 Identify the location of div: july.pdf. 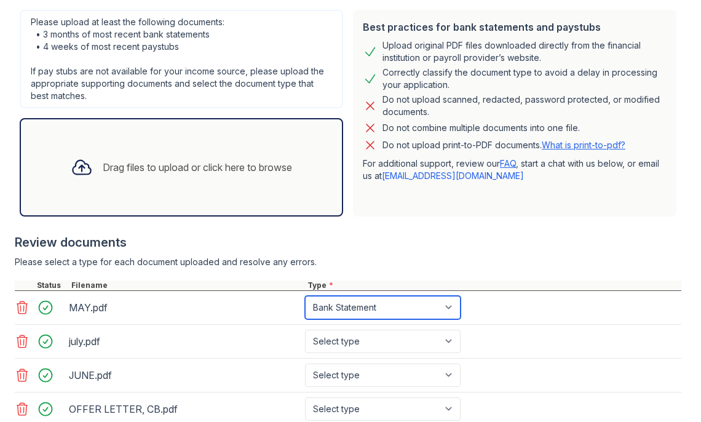
(184, 341).